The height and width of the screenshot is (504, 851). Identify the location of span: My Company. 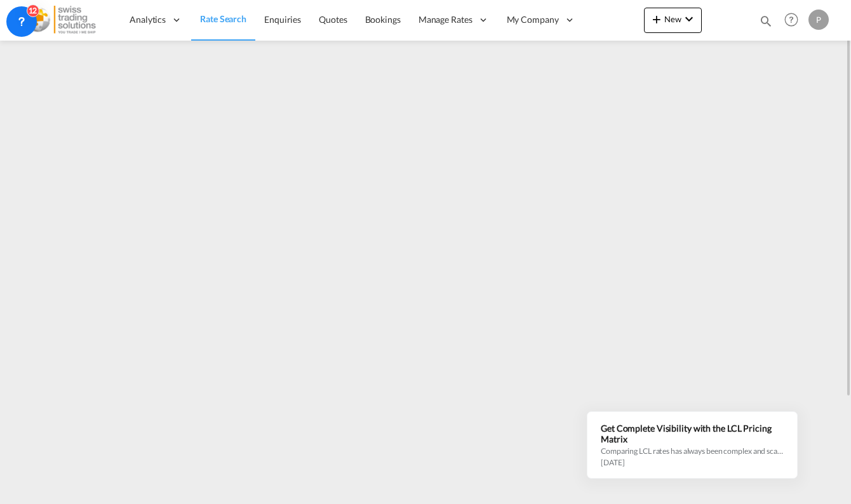
(533, 19).